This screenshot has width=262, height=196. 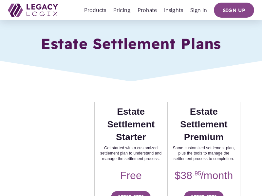 I want to click on span: Free, so click(x=131, y=176).